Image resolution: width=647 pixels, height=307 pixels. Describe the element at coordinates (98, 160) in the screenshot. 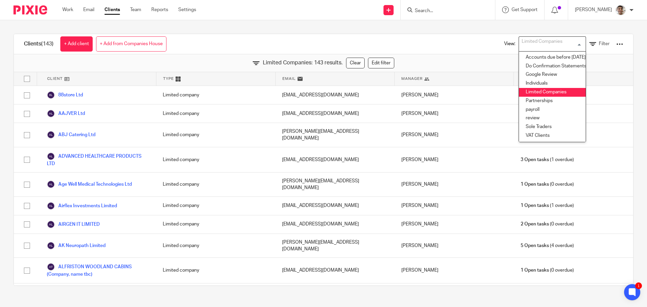

I see `a: ADVANCED HEALTHCARE PRODUCTS LTD` at that location.